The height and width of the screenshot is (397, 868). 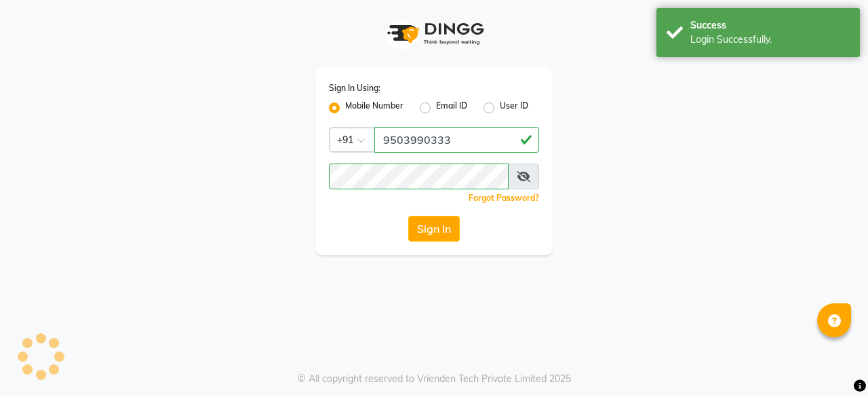 What do you see at coordinates (770, 25) in the screenshot?
I see `div: Success` at bounding box center [770, 25].